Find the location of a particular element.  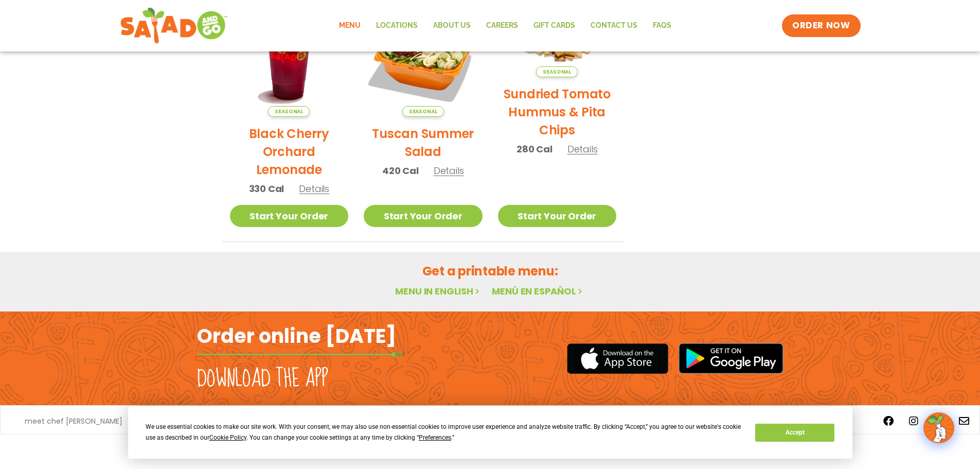

a: Menu is located at coordinates (350, 26).